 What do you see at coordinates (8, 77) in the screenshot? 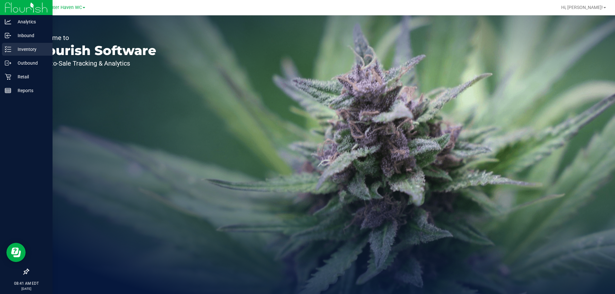
I see `inline-svg: Retail` at bounding box center [8, 77].